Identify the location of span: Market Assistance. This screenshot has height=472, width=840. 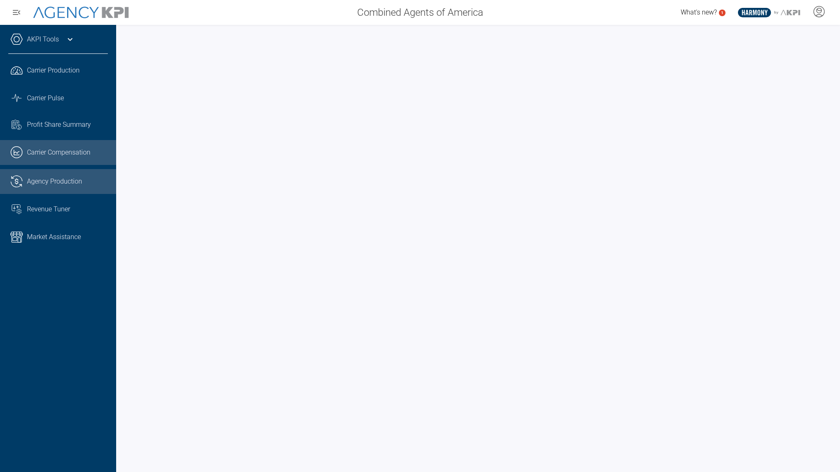
(54, 237).